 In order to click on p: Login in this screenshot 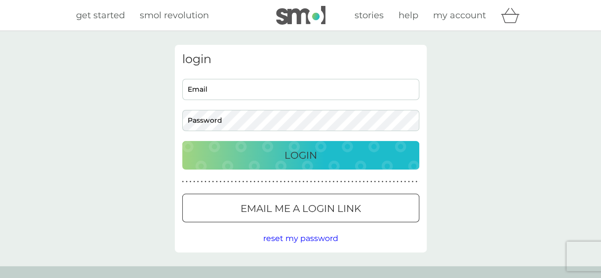, I will do `click(301, 156)`.